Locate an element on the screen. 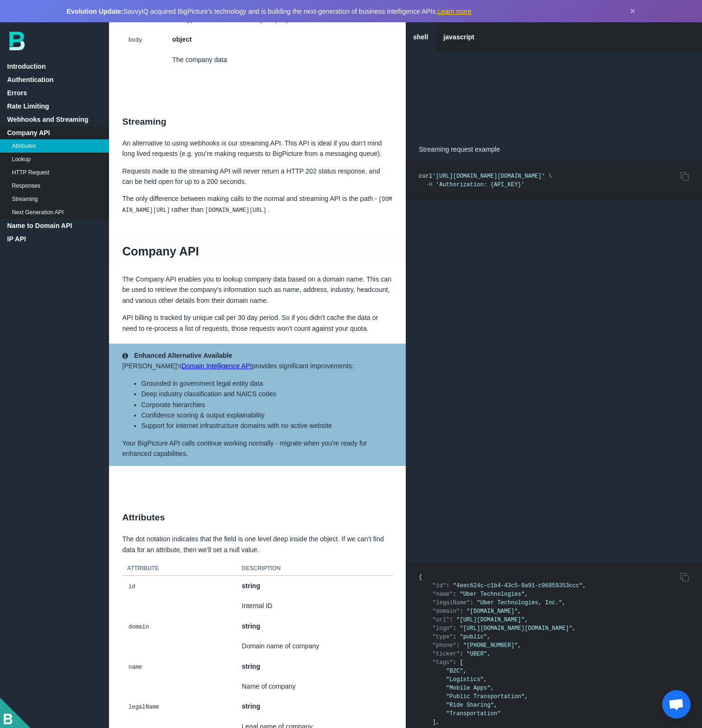 This screenshot has width=702, height=728. p: API billing is tracked by unique call per 30 day period. So if you didn't cache the data or need ... is located at coordinates (258, 322).